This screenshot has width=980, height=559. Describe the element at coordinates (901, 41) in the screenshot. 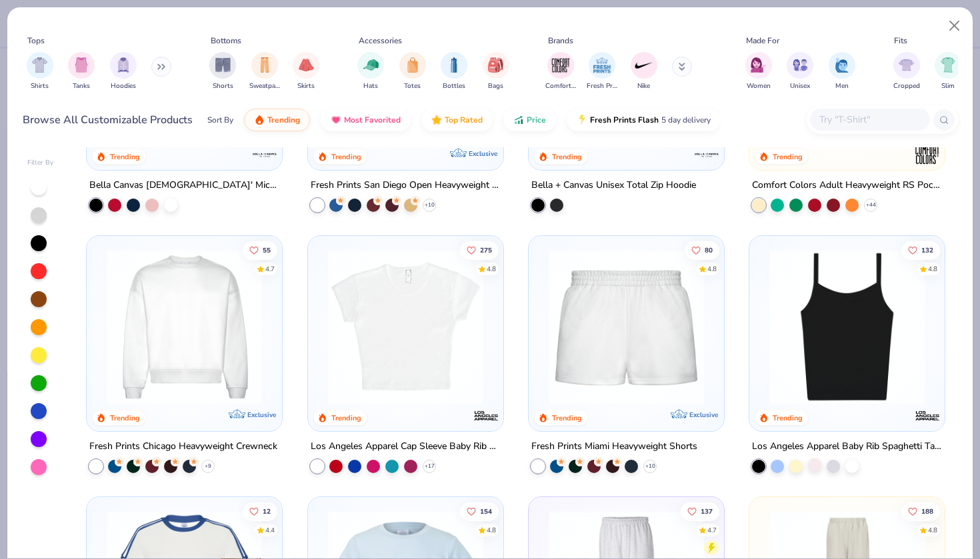

I see `div: Fits` at that location.